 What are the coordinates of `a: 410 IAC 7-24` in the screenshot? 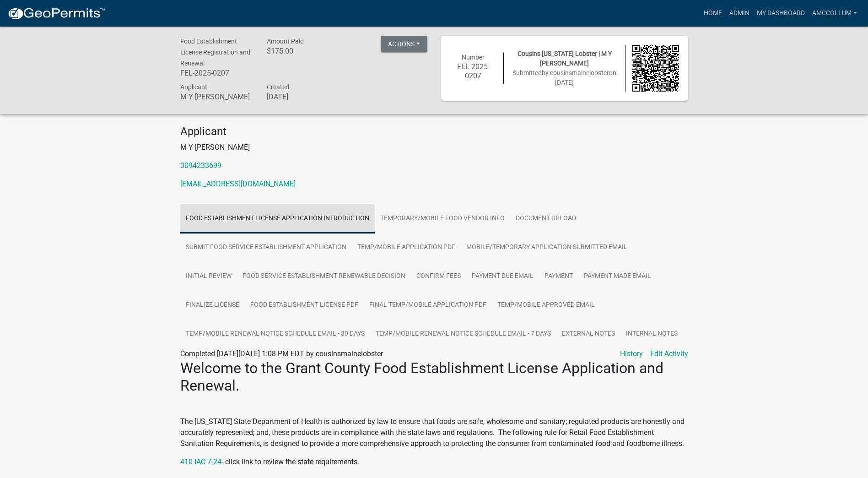 It's located at (201, 462).